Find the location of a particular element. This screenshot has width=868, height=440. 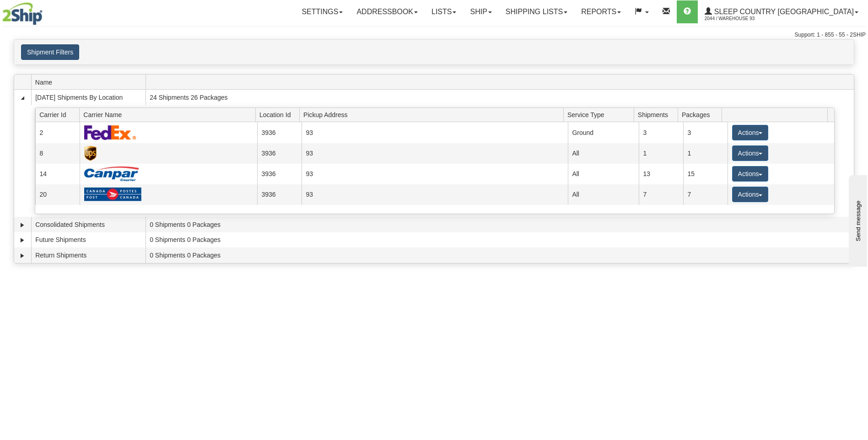

td: Future Shipments is located at coordinates (88, 240).